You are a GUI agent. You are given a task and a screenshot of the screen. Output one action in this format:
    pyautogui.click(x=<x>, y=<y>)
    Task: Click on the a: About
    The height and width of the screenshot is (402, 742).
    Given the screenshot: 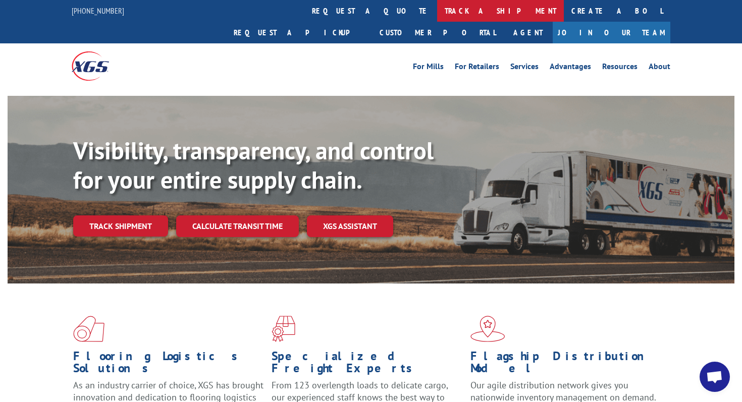 What is the action you would take?
    pyautogui.click(x=659, y=68)
    